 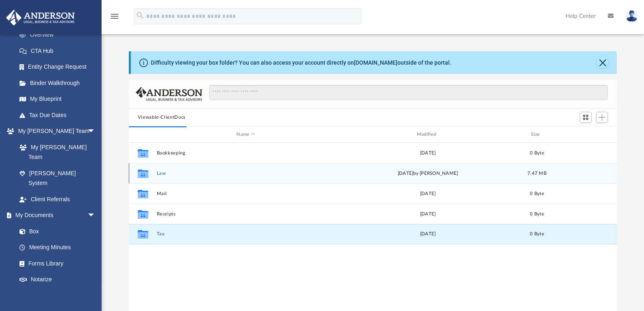 I want to click on button: Law, so click(x=245, y=173).